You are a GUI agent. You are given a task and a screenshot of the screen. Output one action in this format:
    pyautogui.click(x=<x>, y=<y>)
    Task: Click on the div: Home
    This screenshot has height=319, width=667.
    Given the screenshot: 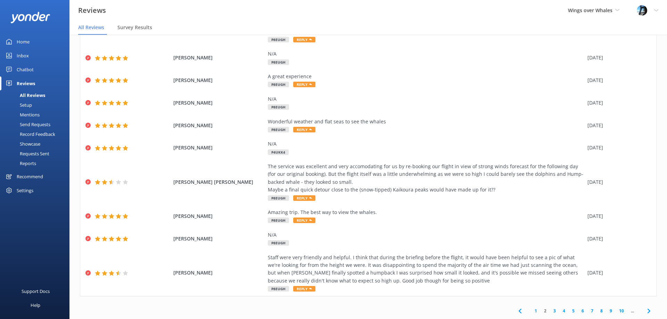 What is the action you would take?
    pyautogui.click(x=23, y=42)
    